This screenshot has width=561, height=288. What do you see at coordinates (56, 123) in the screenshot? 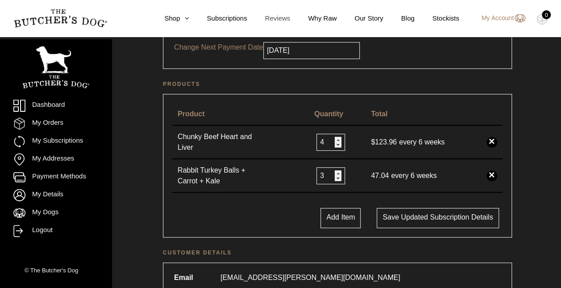
I see `a: My Orders` at bounding box center [56, 123].